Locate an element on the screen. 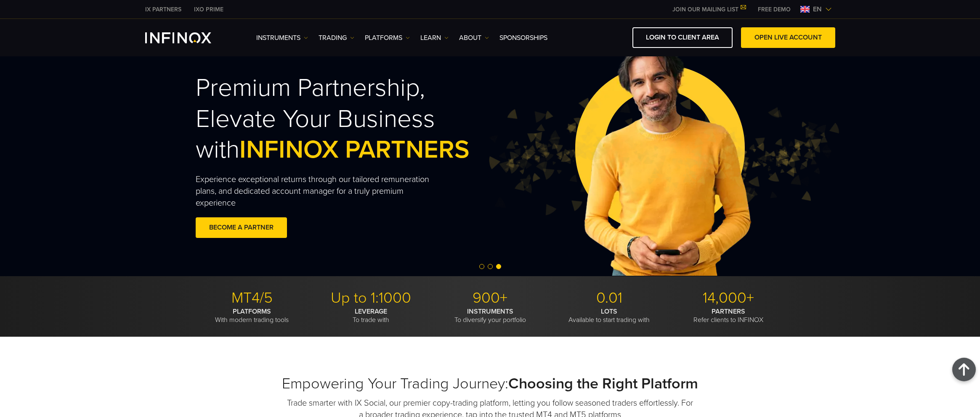 The width and height of the screenshot is (980, 417). strong: PARTNERS is located at coordinates (729, 312).